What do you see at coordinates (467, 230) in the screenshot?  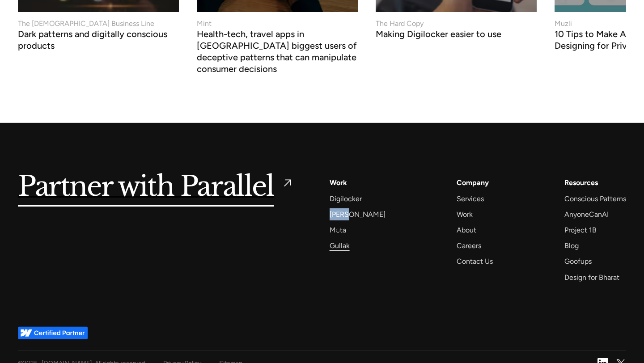 I see `div: About` at bounding box center [467, 230].